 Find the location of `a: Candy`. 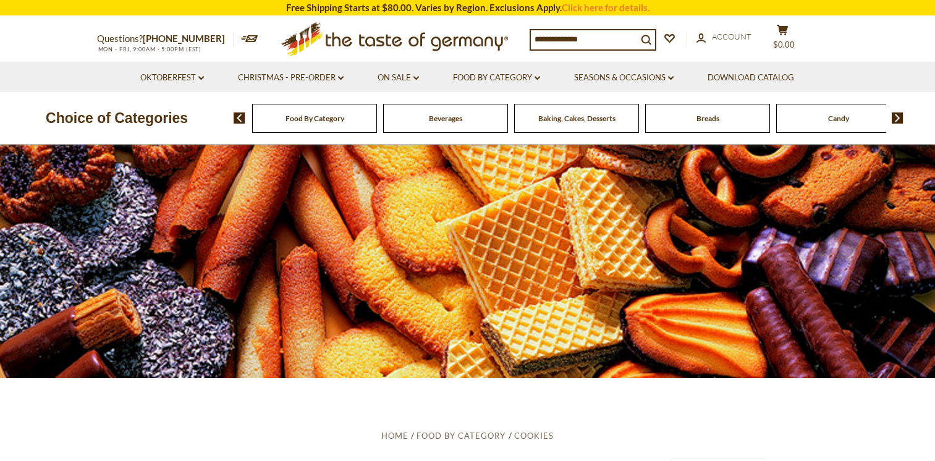

a: Candy is located at coordinates (839, 118).